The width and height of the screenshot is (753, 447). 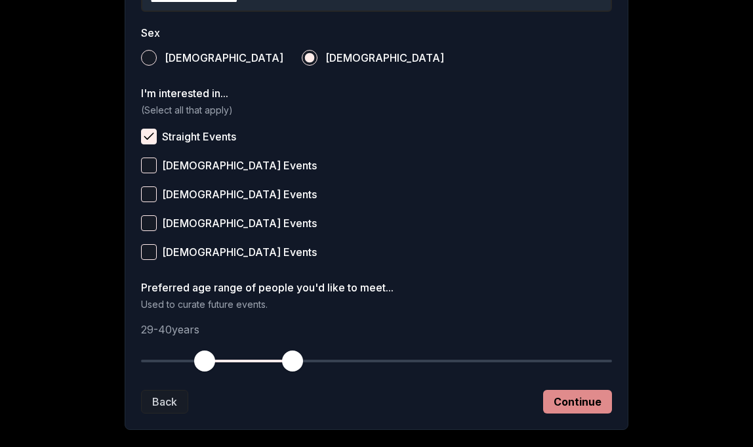 I want to click on button: Straight Events, so click(x=149, y=137).